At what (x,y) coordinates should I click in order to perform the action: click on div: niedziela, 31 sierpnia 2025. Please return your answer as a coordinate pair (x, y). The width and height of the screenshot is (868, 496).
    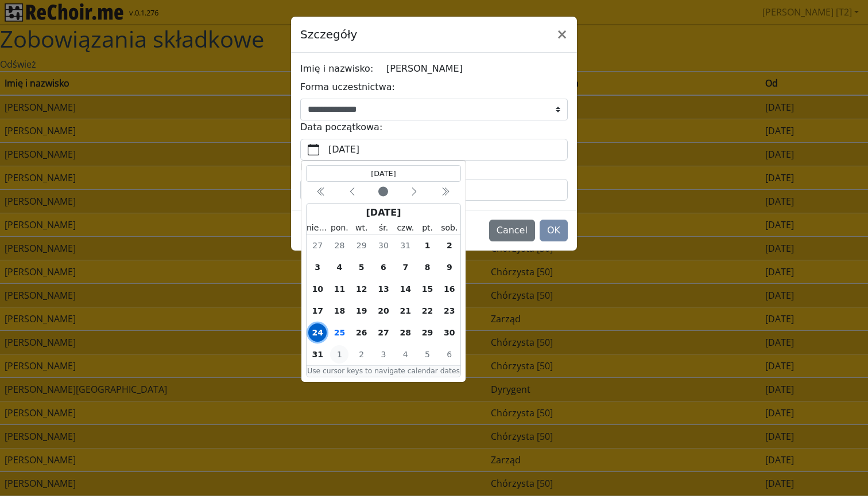
    Looking at the image, I should click on (318, 354).